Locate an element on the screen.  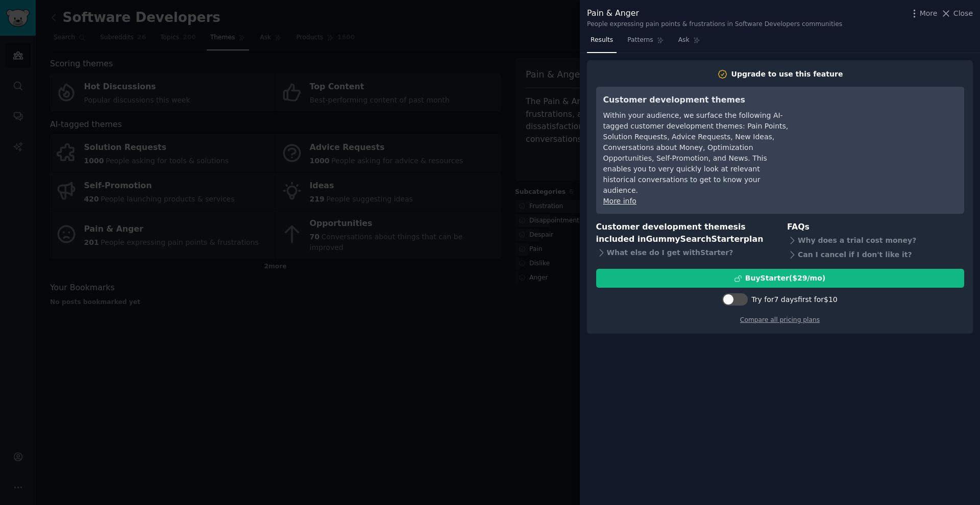
div: Upgrade to use this feature is located at coordinates (787, 74).